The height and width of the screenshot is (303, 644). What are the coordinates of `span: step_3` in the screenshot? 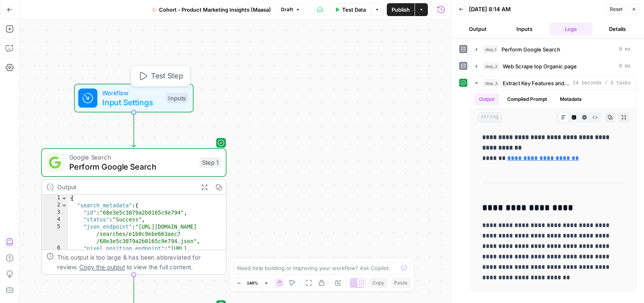 It's located at (491, 83).